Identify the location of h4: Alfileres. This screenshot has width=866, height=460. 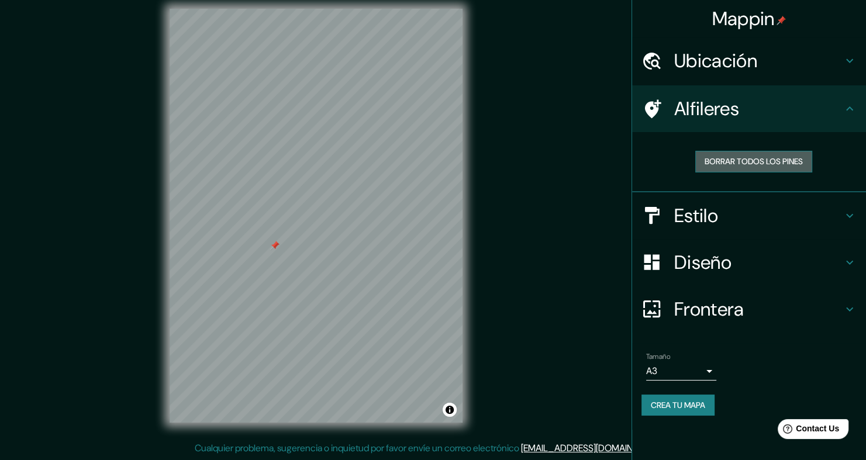
(759, 109).